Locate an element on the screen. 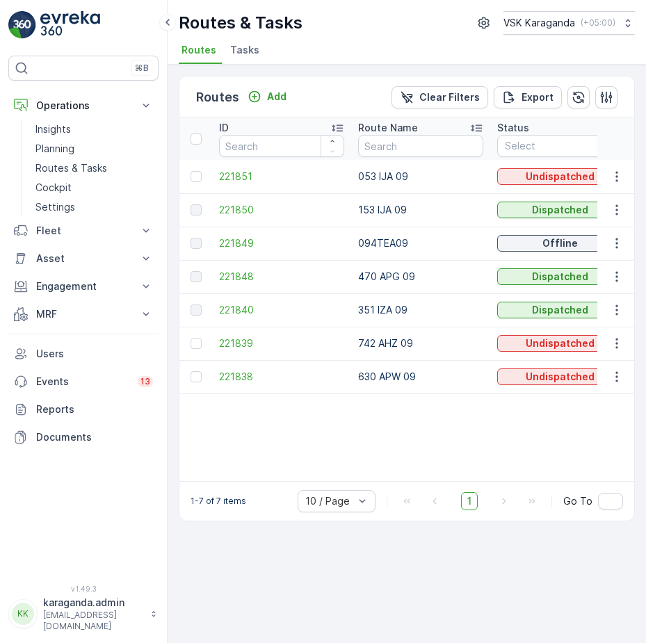 This screenshot has height=643, width=646. p: ( +05:00 ) is located at coordinates (598, 23).